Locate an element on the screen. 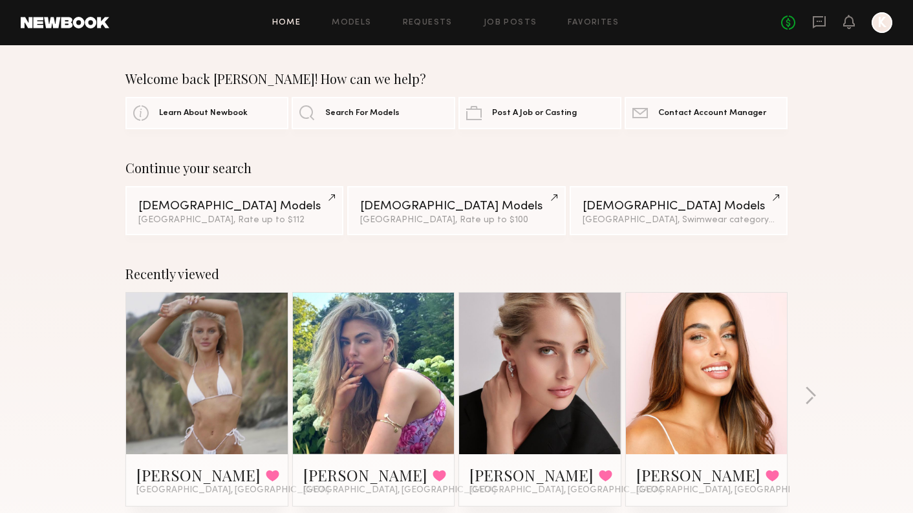 The width and height of the screenshot is (913, 513). a: Requests is located at coordinates (427, 23).